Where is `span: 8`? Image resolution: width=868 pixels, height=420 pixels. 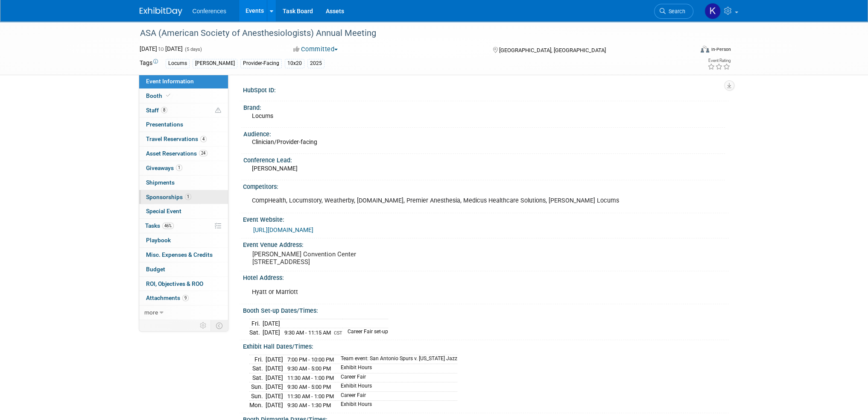
span: 8 is located at coordinates (164, 110).